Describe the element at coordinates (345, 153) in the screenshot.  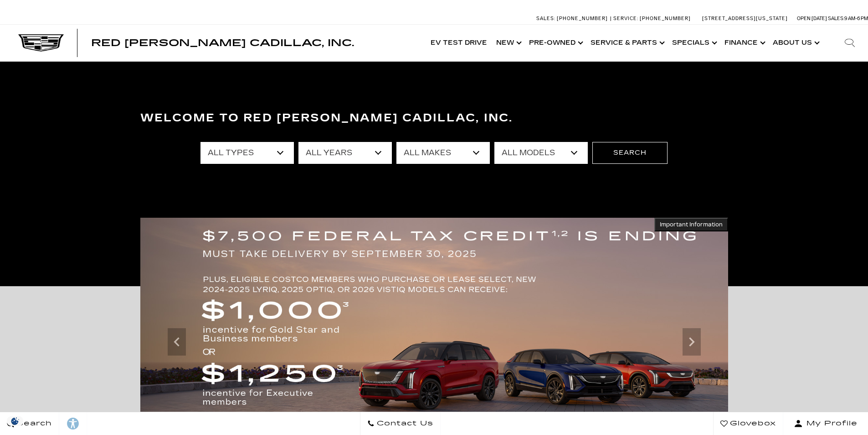
I see `select: Filter by year` at that location.